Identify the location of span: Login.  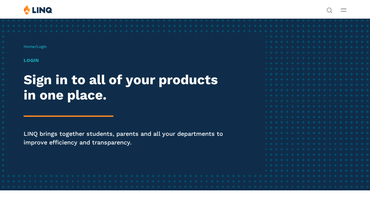
(42, 47).